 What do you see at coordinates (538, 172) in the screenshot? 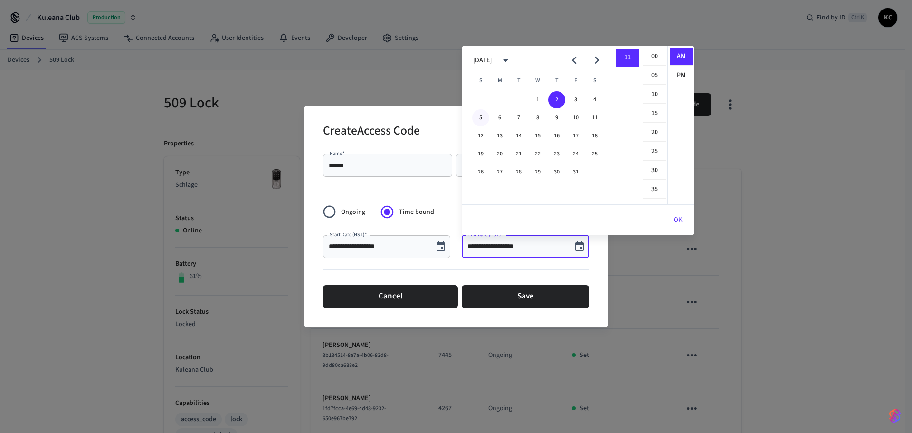
I see `button: 29` at bounding box center [538, 172].